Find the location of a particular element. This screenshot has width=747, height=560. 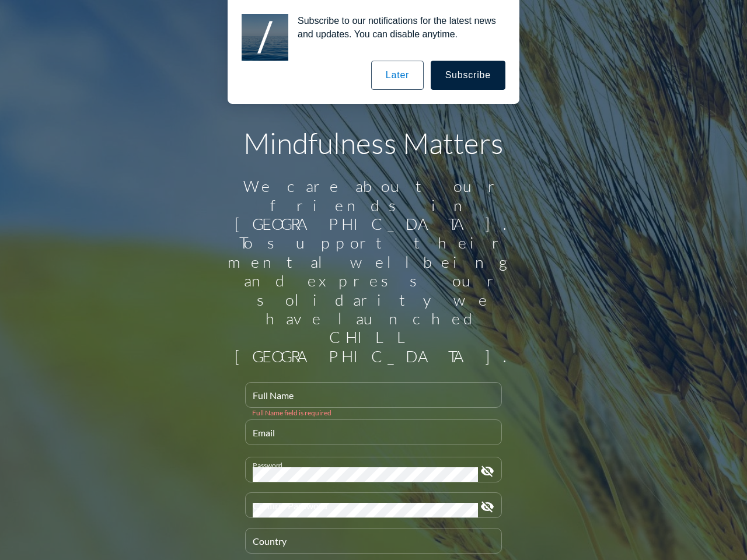

button: Subscribe is located at coordinates (468, 76).